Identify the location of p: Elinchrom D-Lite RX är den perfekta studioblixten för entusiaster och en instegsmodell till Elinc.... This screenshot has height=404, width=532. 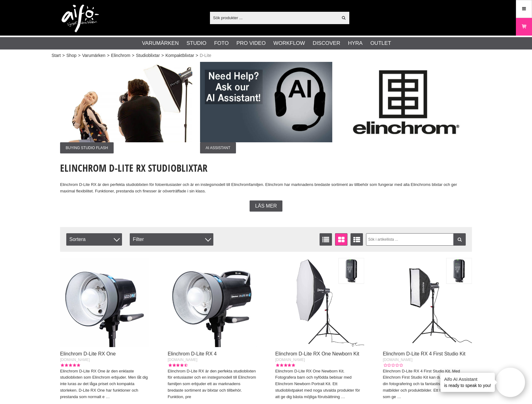
(212, 384).